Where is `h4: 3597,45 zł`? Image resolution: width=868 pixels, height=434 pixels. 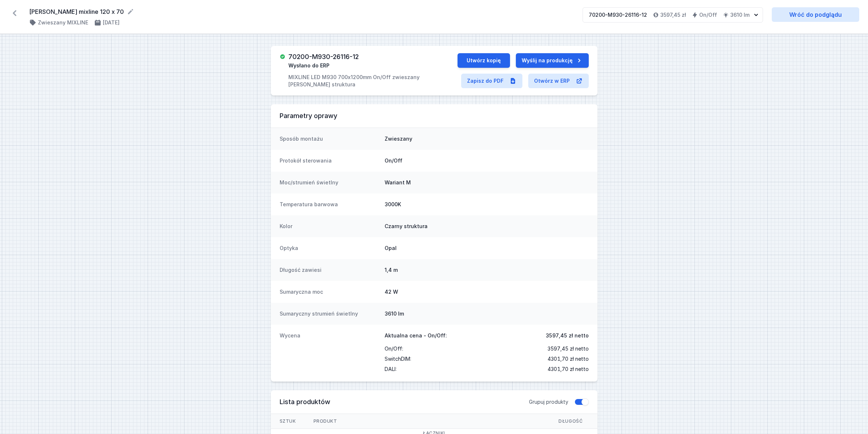
h4: 3597,45 zł is located at coordinates (673, 15).